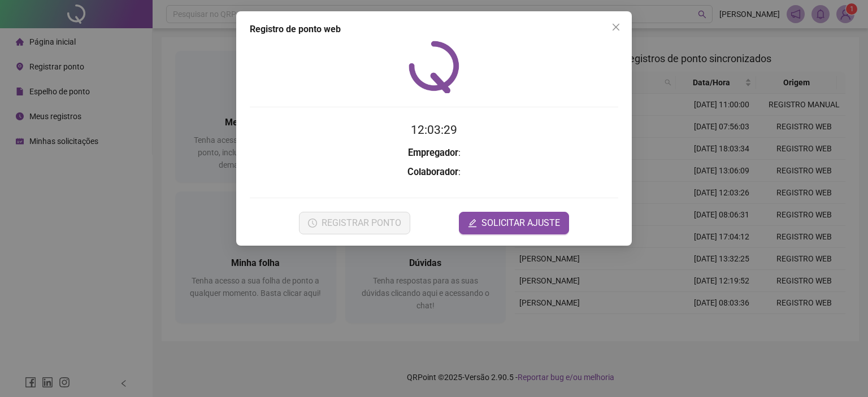 The image size is (868, 397). What do you see at coordinates (433, 153) in the screenshot?
I see `strong: Empregador` at bounding box center [433, 153].